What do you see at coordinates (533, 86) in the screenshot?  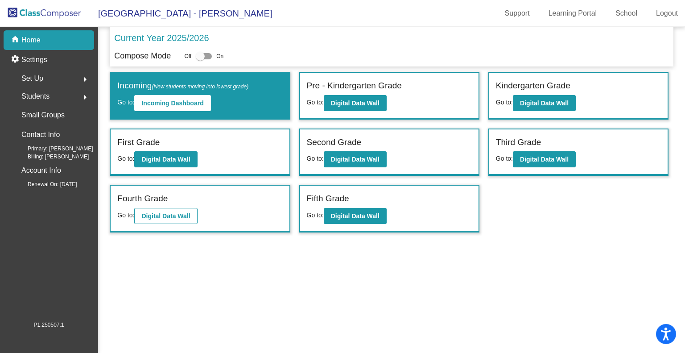 I see `label: Kindergarten Grade` at bounding box center [533, 86].